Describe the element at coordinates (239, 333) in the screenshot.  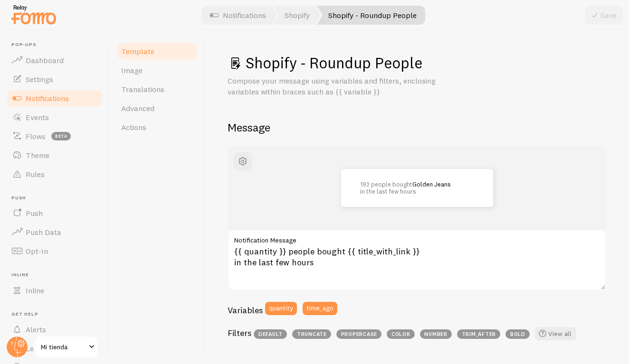
I see `h3: Filters` at that location.